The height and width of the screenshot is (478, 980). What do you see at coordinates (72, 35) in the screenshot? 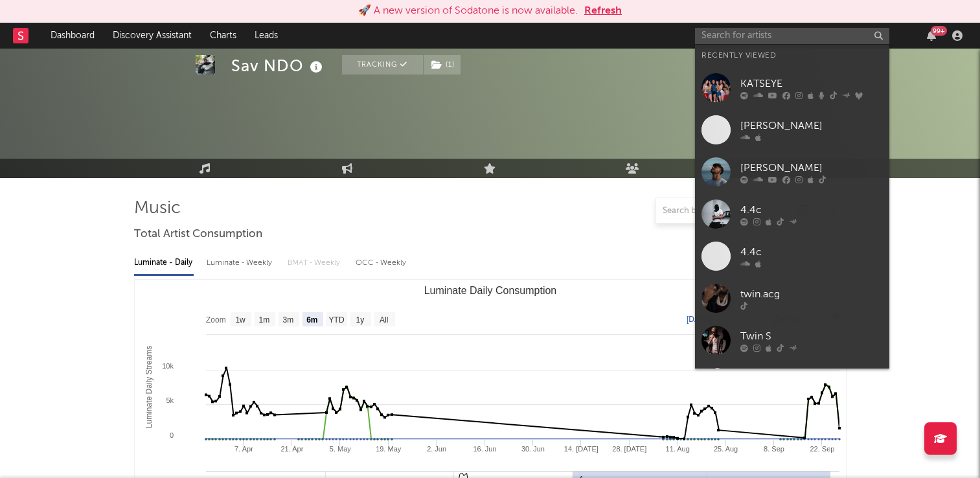
I see `a: Dashboard` at bounding box center [72, 35].